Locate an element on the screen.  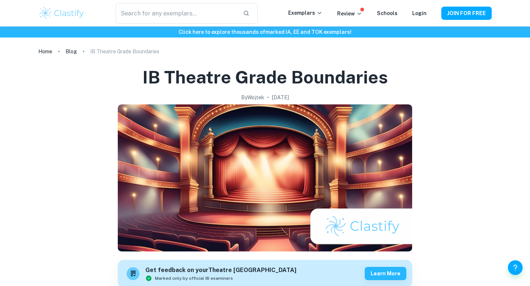
button: JOIN FOR FREE is located at coordinates (466, 13).